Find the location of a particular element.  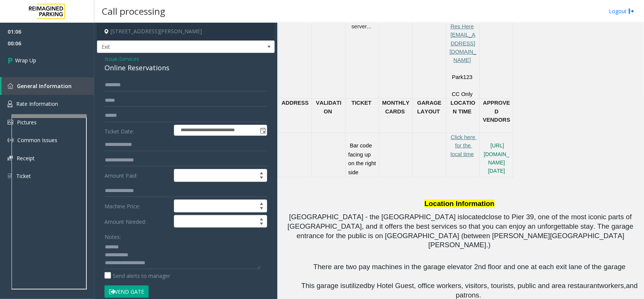

span: Wrap Up is located at coordinates (26, 60).